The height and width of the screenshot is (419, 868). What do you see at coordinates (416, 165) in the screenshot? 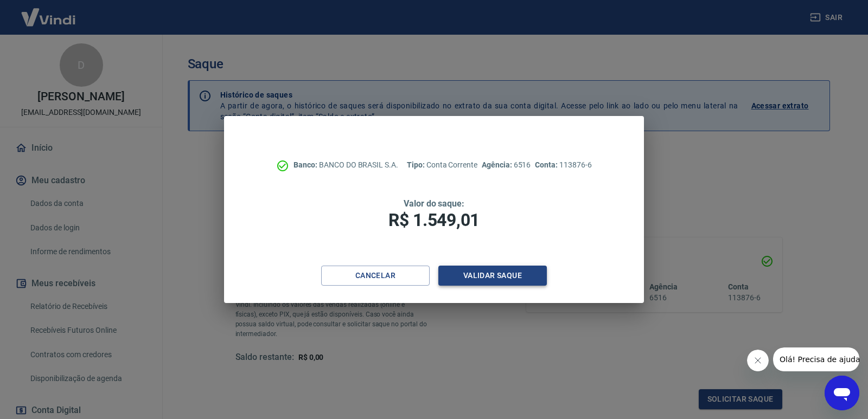
I see `span: Tipo:` at bounding box center [416, 165].